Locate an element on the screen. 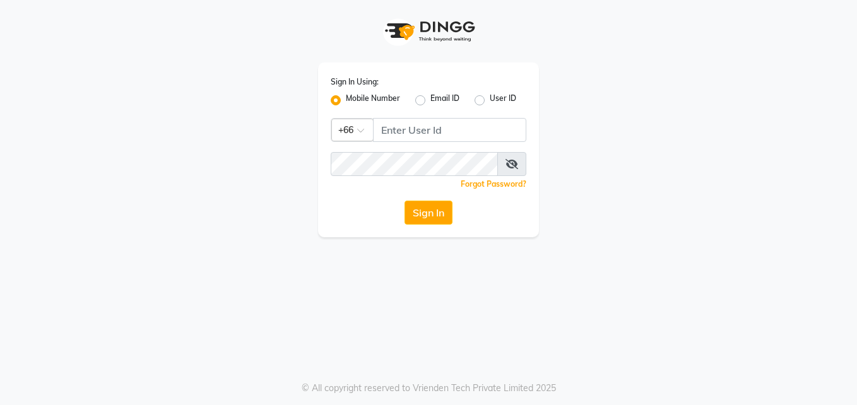  label: Mobile Number is located at coordinates (373, 100).